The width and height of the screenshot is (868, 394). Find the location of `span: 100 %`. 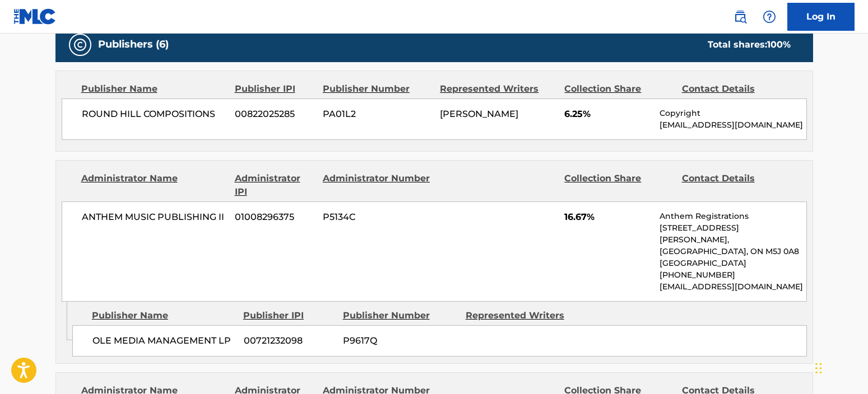

span: 100 % is located at coordinates (779, 45).